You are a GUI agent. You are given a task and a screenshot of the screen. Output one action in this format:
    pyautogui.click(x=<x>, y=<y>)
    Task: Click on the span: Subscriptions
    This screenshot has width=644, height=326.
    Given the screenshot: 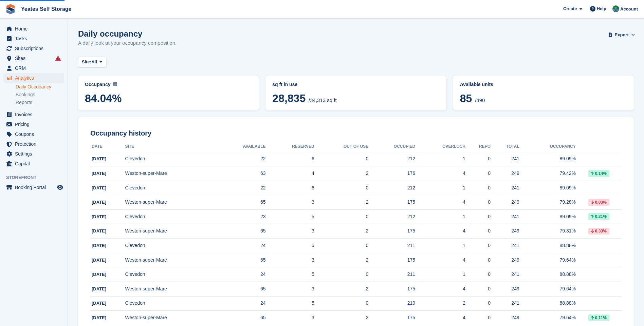 What is the action you would take?
    pyautogui.click(x=36, y=48)
    